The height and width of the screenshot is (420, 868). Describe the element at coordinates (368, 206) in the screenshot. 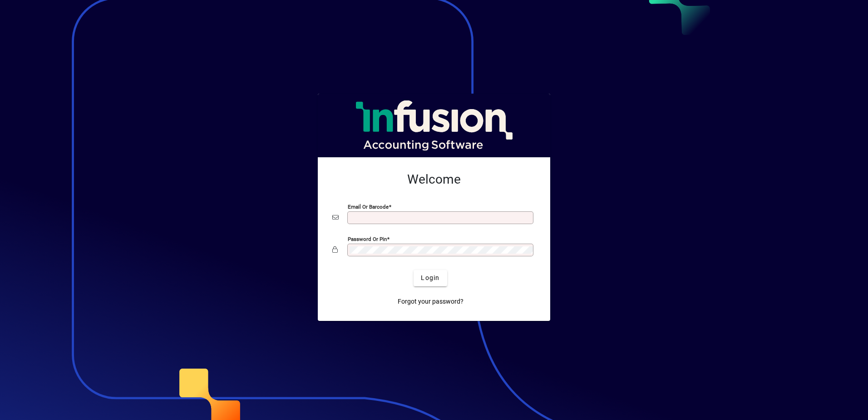

I see `mat-label: Email or Barcode` at that location.